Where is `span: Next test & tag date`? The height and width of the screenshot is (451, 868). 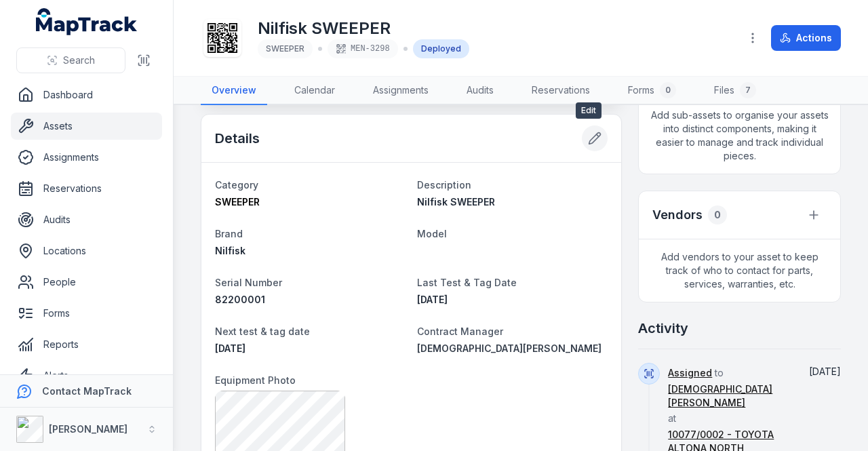
span: Next test & tag date is located at coordinates (262, 331).